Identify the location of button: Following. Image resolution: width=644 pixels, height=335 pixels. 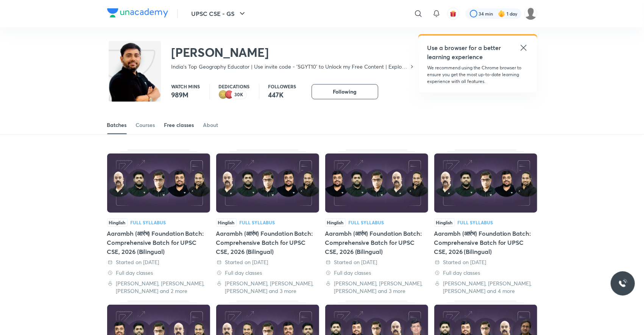
(345, 92).